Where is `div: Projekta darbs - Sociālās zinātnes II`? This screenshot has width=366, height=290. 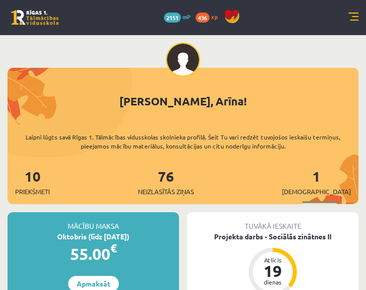 div: Projekta darbs - Sociālās zinātnes II is located at coordinates (273, 236).